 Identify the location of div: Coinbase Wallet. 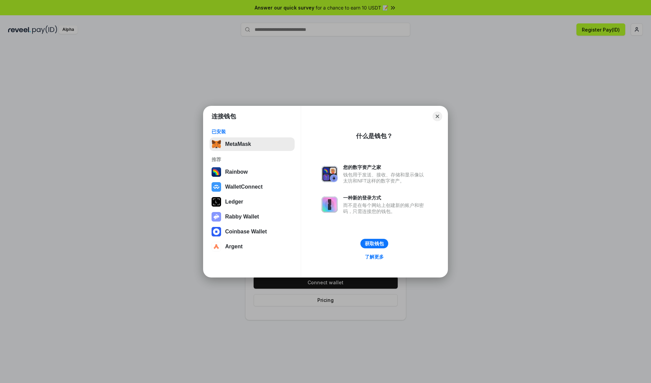
(246, 232).